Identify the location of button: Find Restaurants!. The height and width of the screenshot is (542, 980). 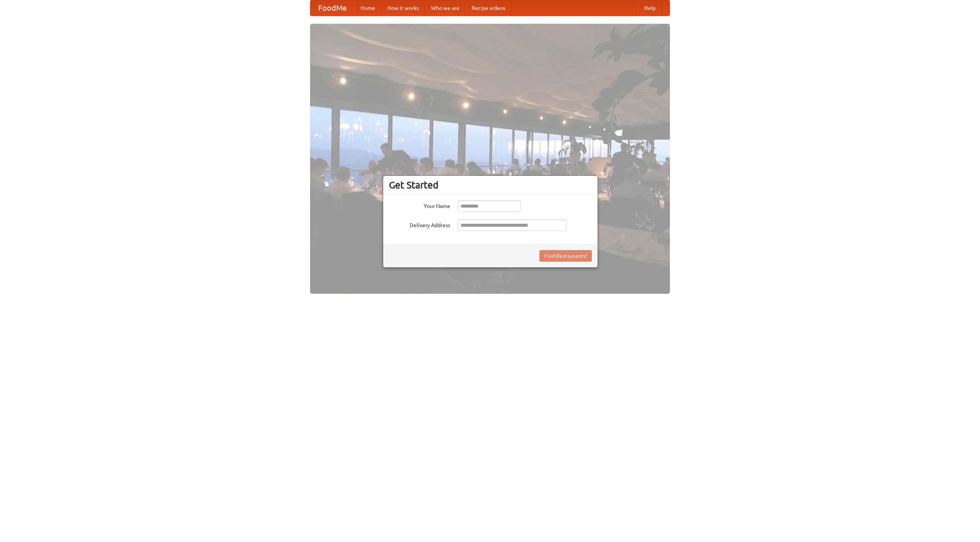
(565, 256).